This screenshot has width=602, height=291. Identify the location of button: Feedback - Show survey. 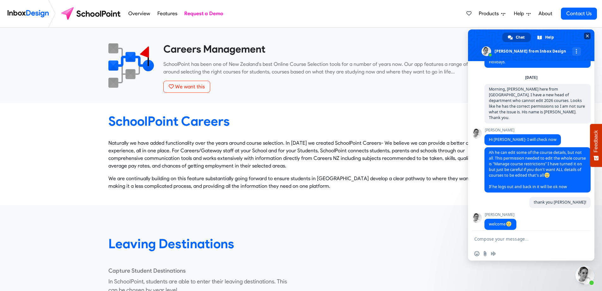
(596, 145).